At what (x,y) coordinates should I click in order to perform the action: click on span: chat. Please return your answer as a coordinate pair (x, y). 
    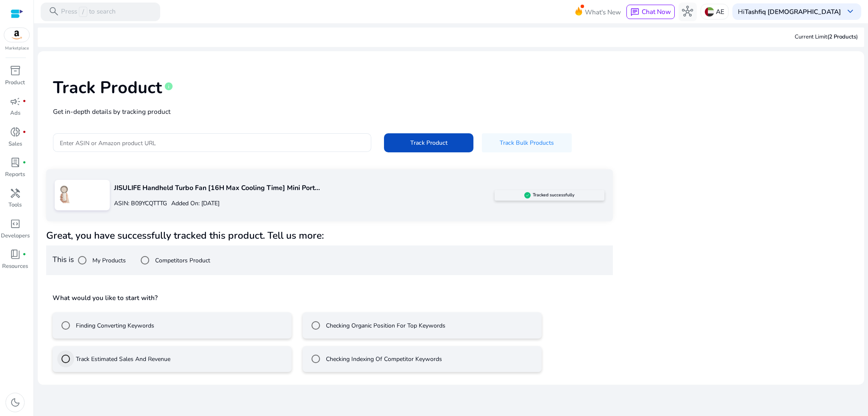
    Looking at the image, I should click on (635, 12).